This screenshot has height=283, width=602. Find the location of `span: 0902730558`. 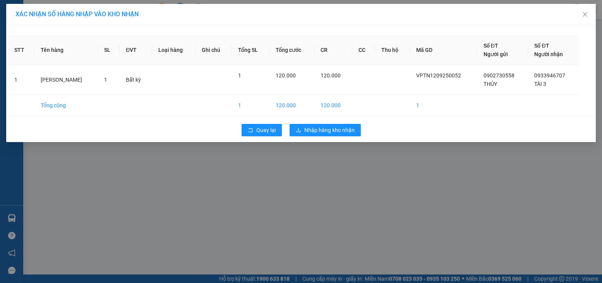

span: 0902730558 is located at coordinates (499, 75).